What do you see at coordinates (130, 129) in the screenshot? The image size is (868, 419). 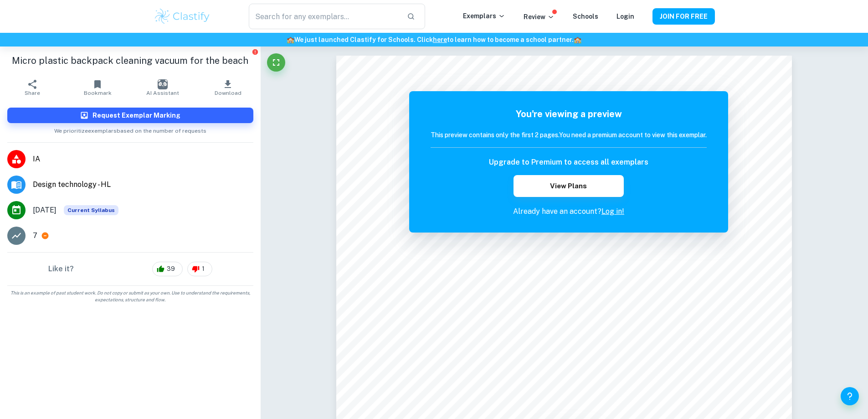 I see `span: We prioritize exemplars based on the number of requests` at bounding box center [130, 129].